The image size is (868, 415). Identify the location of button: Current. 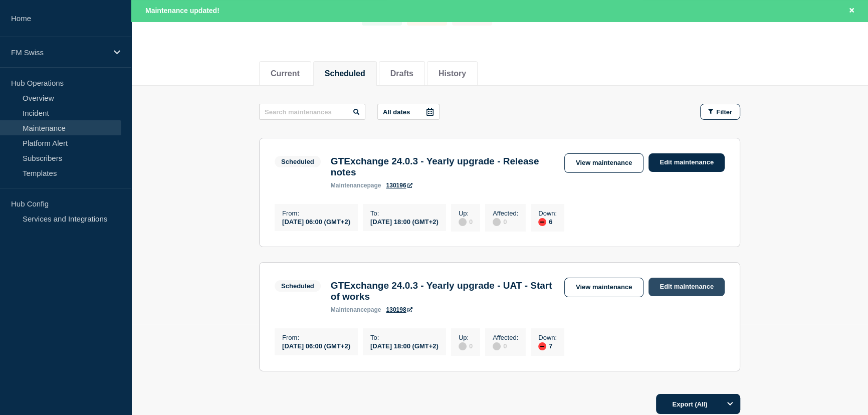
(285, 74).